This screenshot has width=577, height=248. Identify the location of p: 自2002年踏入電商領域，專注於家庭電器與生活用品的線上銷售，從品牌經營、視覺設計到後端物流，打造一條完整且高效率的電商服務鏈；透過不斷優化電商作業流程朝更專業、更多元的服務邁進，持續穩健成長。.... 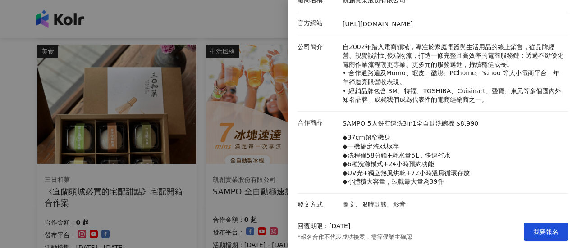
(453, 73).